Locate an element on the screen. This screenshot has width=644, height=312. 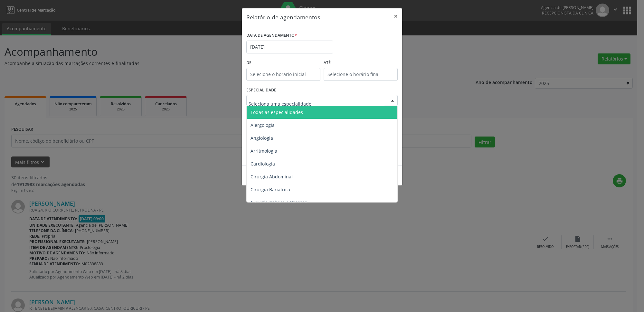
input: Selecione o horário final is located at coordinates (360, 74).